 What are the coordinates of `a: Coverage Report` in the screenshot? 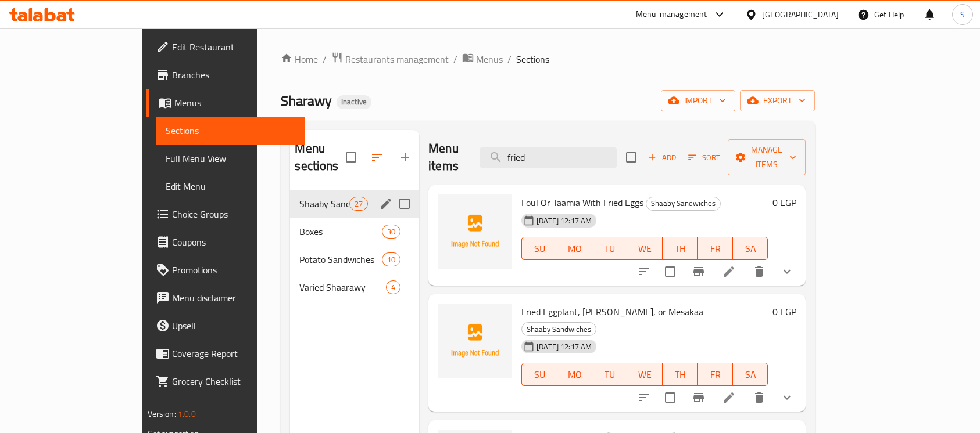 It's located at (226, 353).